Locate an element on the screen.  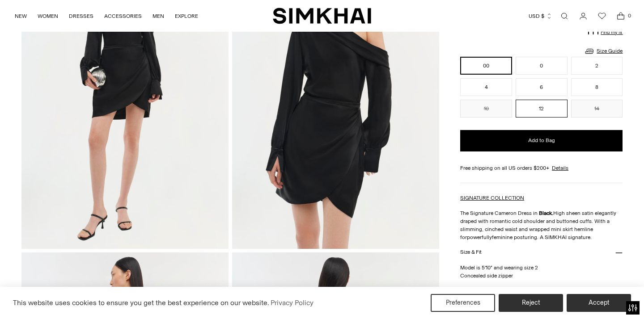
button: Preferences is located at coordinates (463, 303).